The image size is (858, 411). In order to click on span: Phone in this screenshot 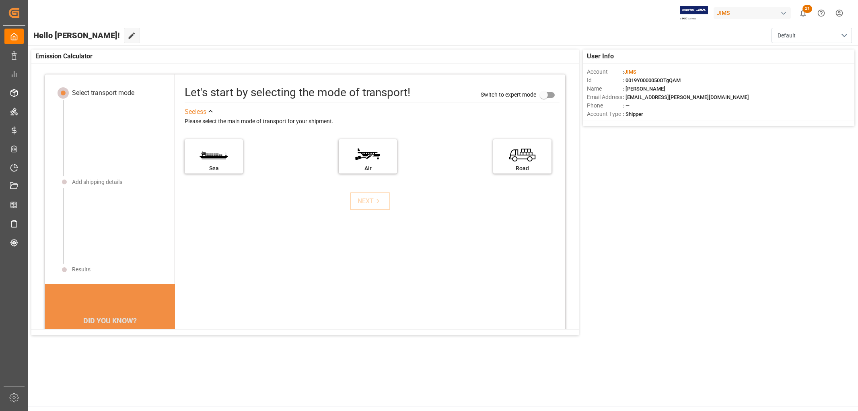, I will do `click(605, 105)`.